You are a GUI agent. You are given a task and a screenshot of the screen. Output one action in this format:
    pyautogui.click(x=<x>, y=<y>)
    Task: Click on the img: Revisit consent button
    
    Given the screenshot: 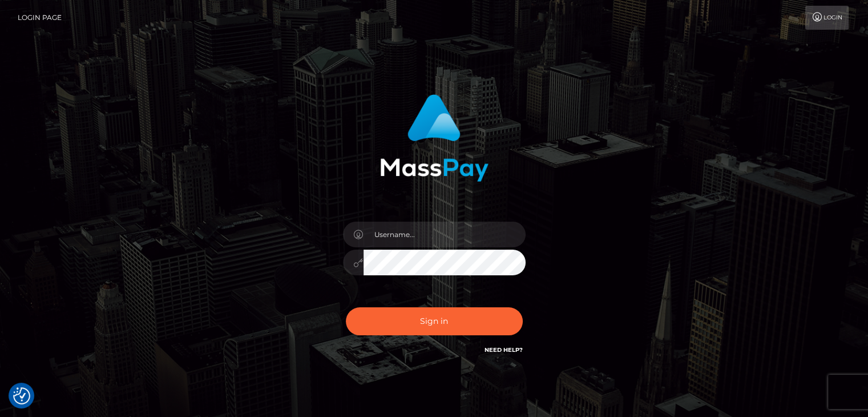 What is the action you would take?
    pyautogui.click(x=22, y=396)
    